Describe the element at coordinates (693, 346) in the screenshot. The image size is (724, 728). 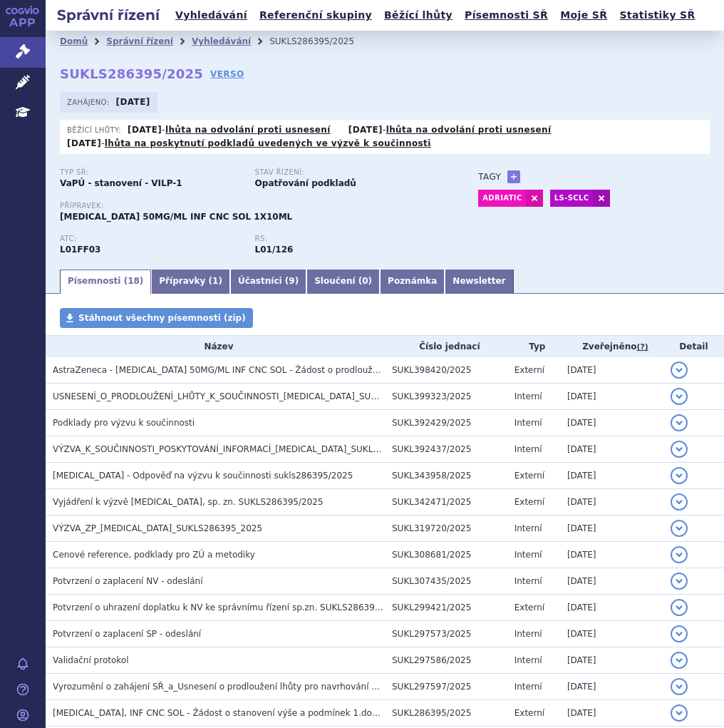
I see `th: Detail` at that location.